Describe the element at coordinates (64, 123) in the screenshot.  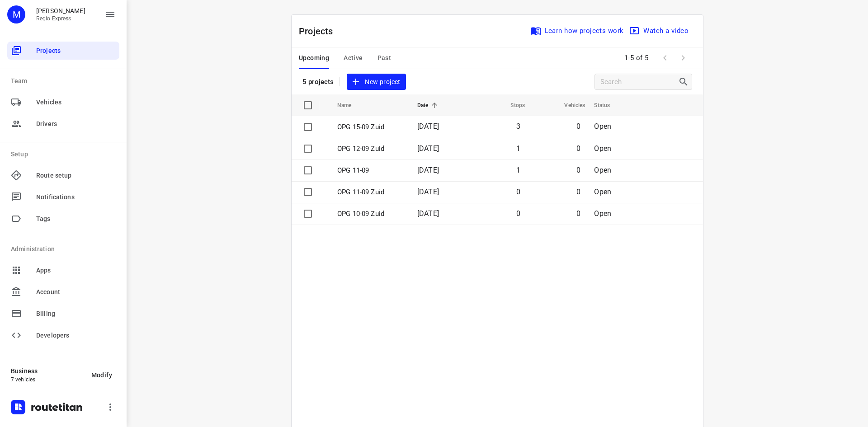
I see `div: Drivers` at that location.